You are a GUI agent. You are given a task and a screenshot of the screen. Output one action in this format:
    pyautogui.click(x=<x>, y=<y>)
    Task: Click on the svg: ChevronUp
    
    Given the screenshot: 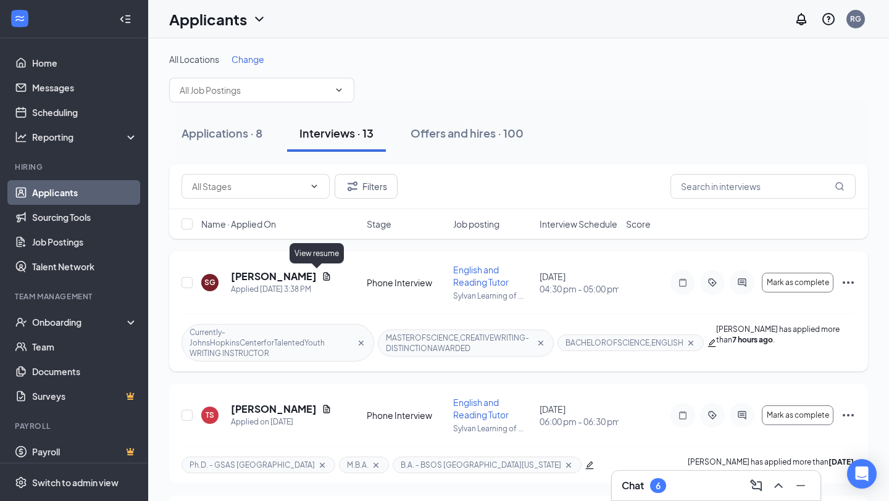 What is the action you would take?
    pyautogui.click(x=778, y=486)
    